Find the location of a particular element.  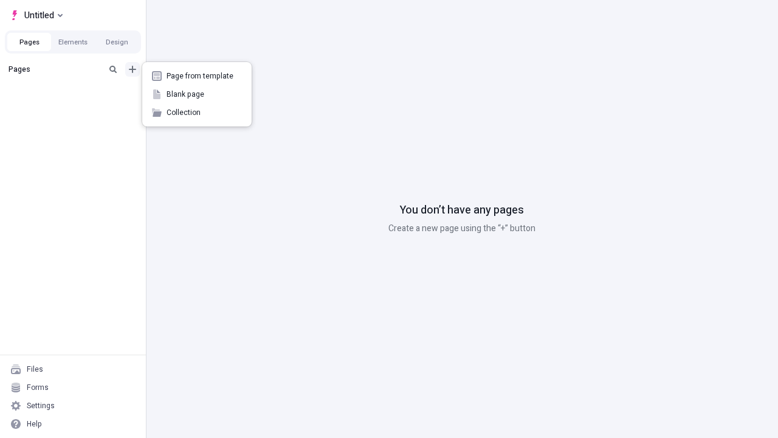

div: Pages is located at coordinates (55, 69).